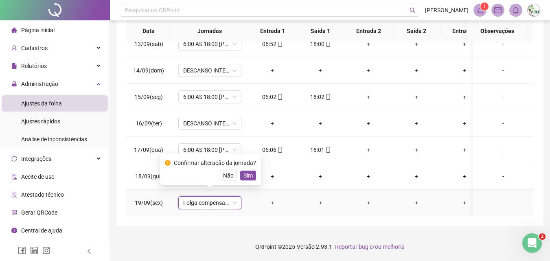 The height and width of the screenshot is (261, 550). Describe the element at coordinates (149, 123) in the screenshot. I see `span: 16/09(ter)` at that location.